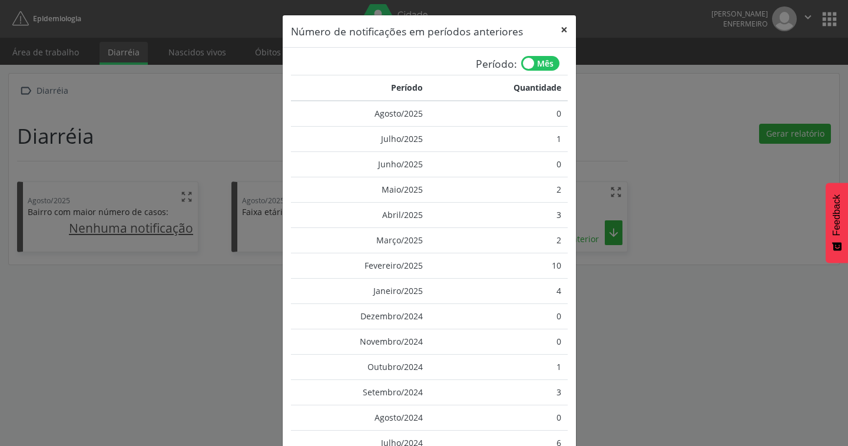 The width and height of the screenshot is (848, 446). Describe the element at coordinates (498, 65) in the screenshot. I see `span: Período:` at that location.